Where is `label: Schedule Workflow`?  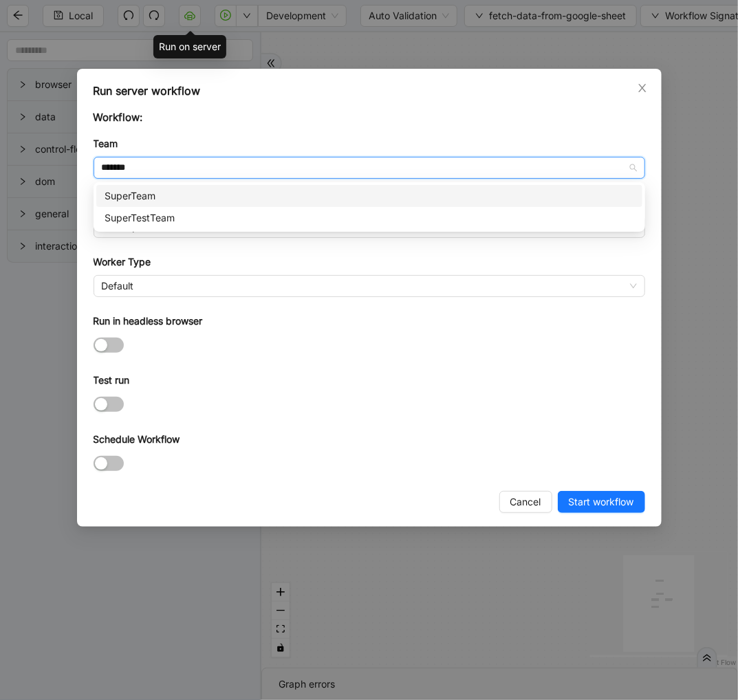
label: Schedule Workflow is located at coordinates (136, 440).